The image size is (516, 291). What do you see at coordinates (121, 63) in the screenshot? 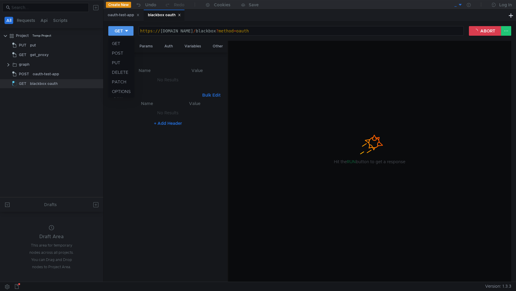
I see `li: PUT` at bounding box center [121, 63].